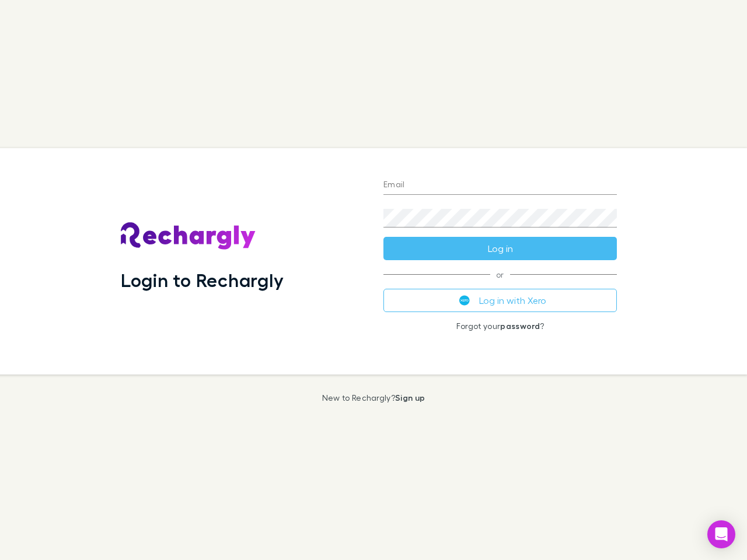 Image resolution: width=747 pixels, height=560 pixels. What do you see at coordinates (500, 300) in the screenshot?
I see `button: Log in with Xero` at bounding box center [500, 300].